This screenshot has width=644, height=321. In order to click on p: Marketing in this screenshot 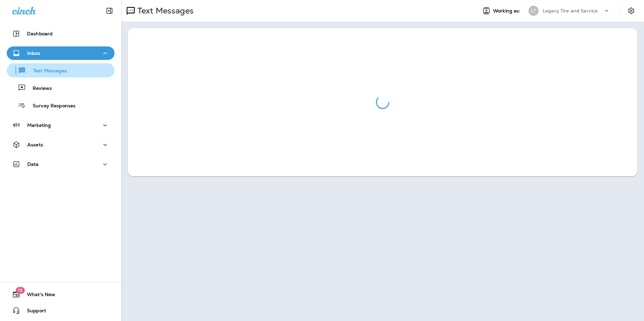, I will do `click(39, 125)`.